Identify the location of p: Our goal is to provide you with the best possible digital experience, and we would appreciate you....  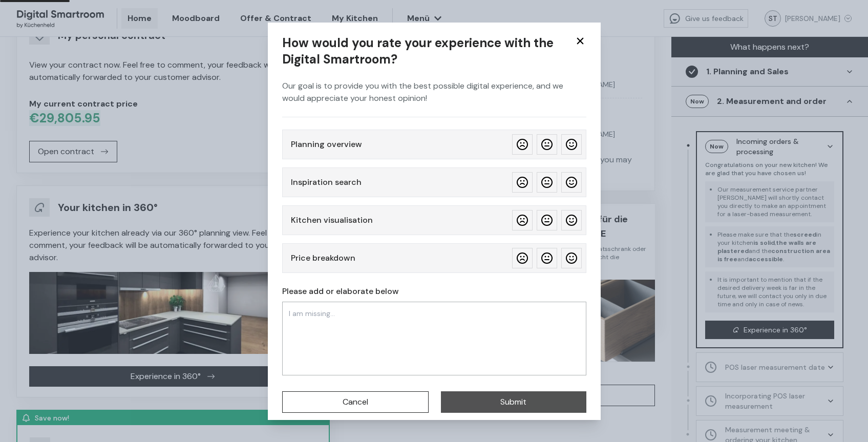
(434, 91).